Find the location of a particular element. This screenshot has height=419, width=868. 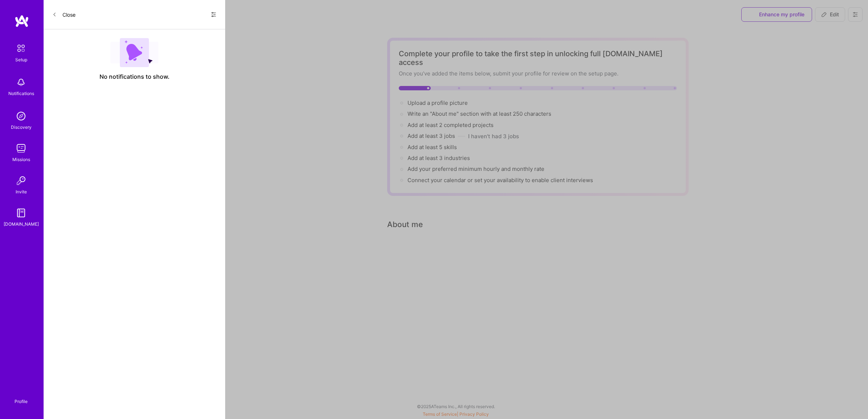

img: bell is located at coordinates (21, 82).